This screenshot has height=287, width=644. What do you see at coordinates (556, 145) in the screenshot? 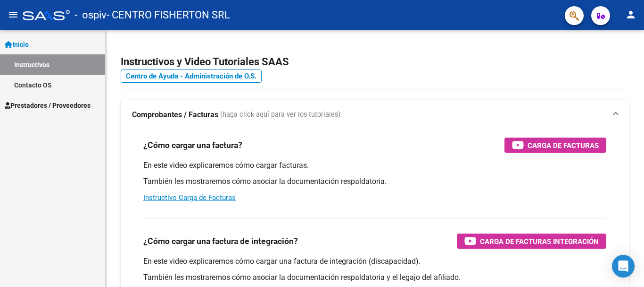
I see `button: Carga de Facturas` at bounding box center [556, 145].